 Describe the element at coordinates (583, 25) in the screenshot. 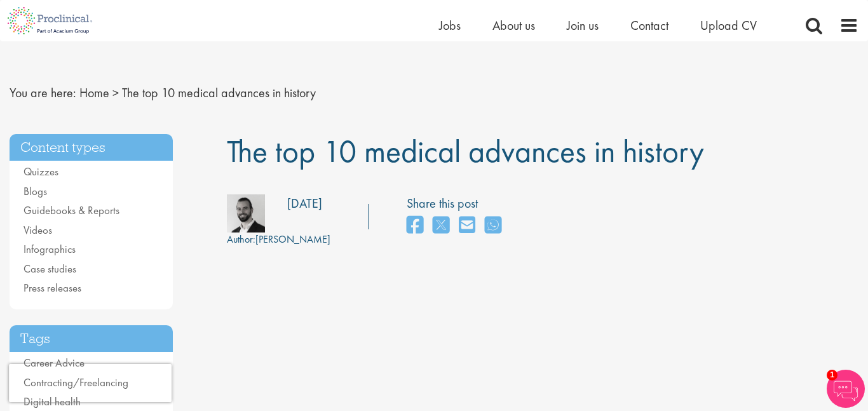

I see `span: Join us` at that location.